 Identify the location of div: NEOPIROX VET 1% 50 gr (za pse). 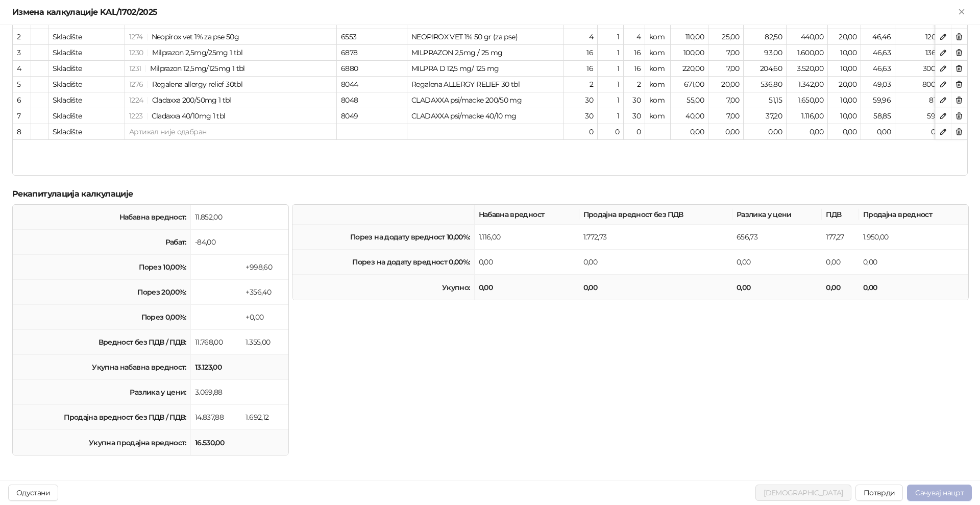
(485, 37).